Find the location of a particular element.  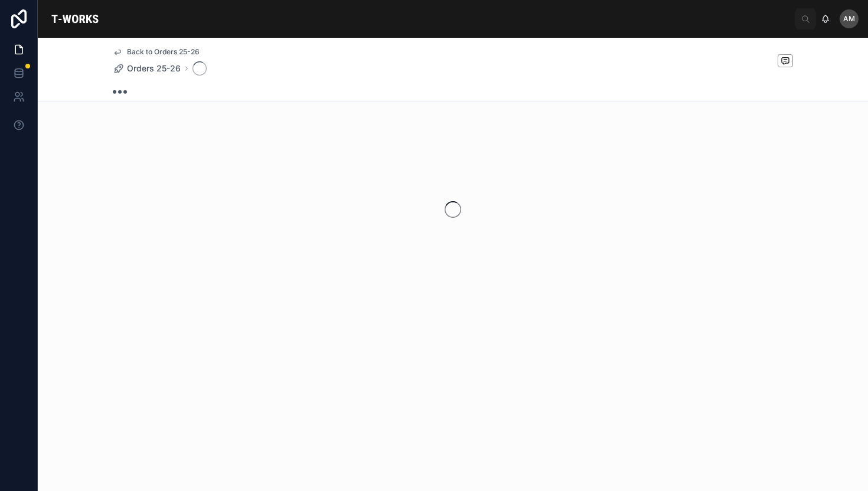

img: App logo is located at coordinates (75, 19).